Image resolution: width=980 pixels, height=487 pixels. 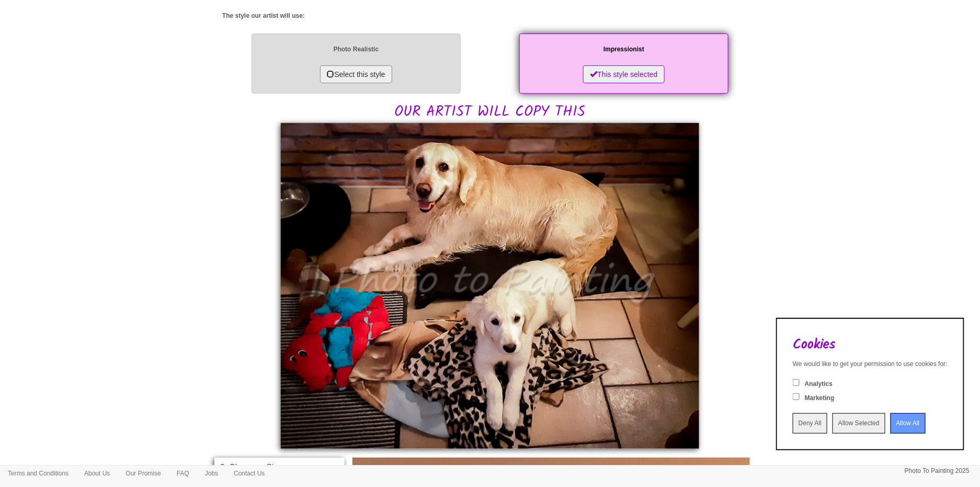 I want to click on a: Our Promise, so click(x=143, y=473).